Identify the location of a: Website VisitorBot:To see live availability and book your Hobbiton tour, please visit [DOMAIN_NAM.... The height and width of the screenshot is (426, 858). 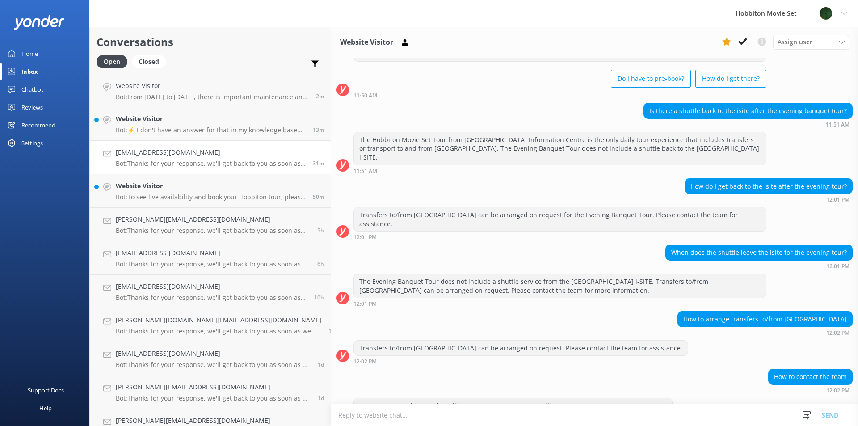
(210, 191).